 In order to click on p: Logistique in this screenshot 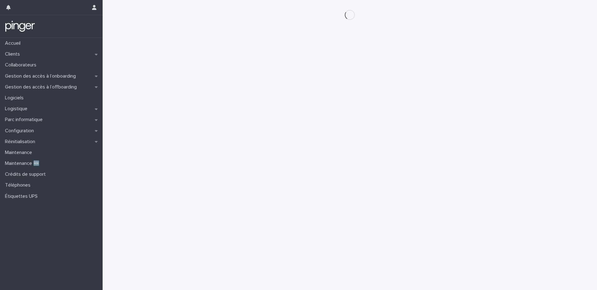, I will do `click(17, 109)`.